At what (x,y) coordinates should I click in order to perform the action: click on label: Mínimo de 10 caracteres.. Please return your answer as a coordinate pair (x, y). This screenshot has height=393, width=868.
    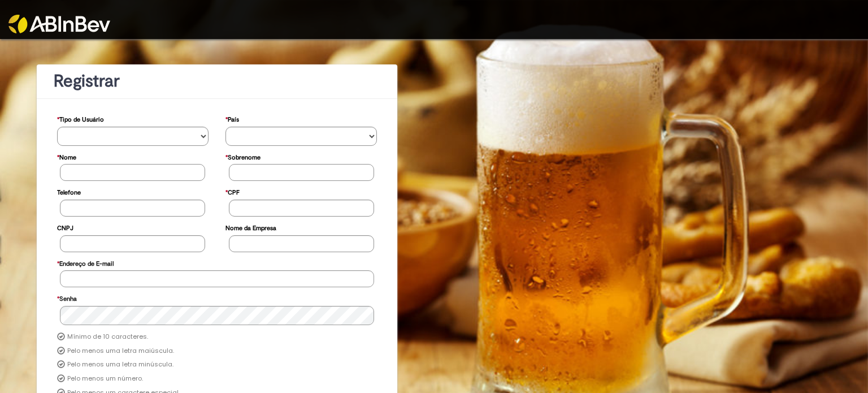
    Looking at the image, I should click on (107, 337).